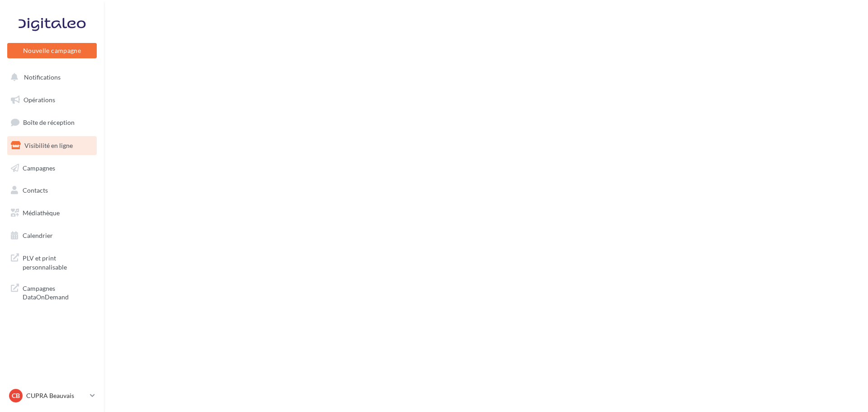 This screenshot has width=868, height=412. Describe the element at coordinates (16, 396) in the screenshot. I see `span: CB` at that location.